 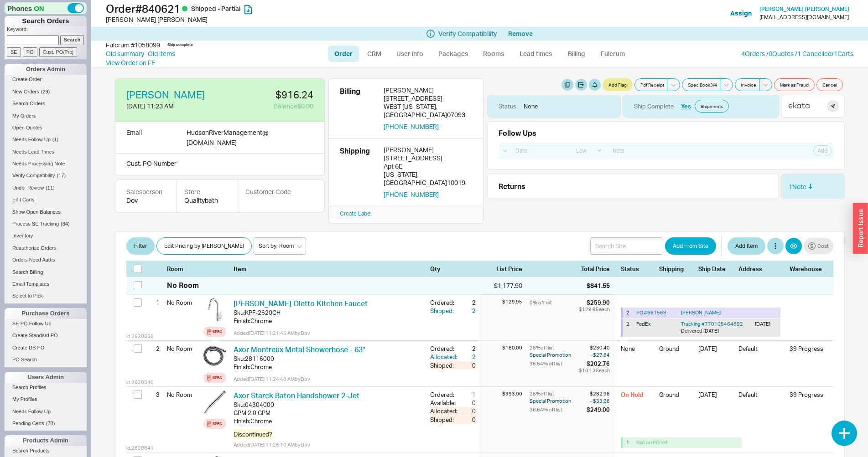 I want to click on div: Store, so click(x=207, y=192).